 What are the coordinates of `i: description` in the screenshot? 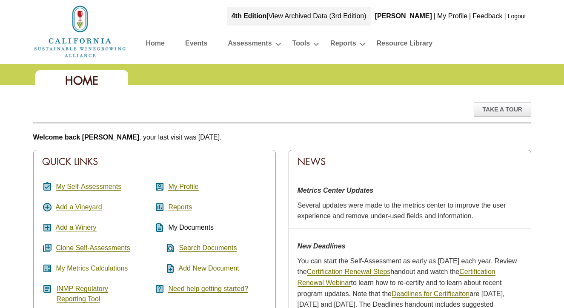 It's located at (160, 228).